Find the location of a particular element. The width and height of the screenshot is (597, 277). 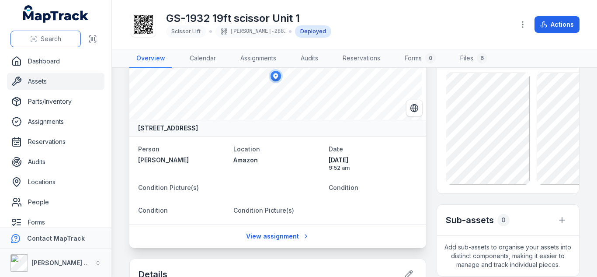

span: Date is located at coordinates (335, 149).